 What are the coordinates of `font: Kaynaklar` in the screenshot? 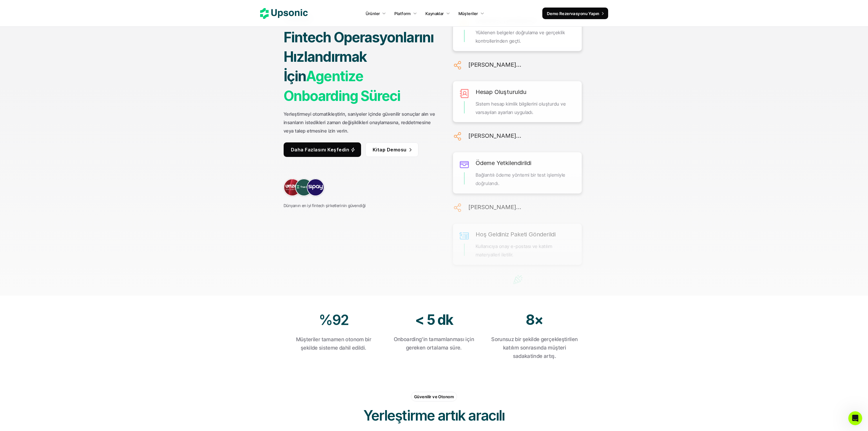 It's located at (435, 13).